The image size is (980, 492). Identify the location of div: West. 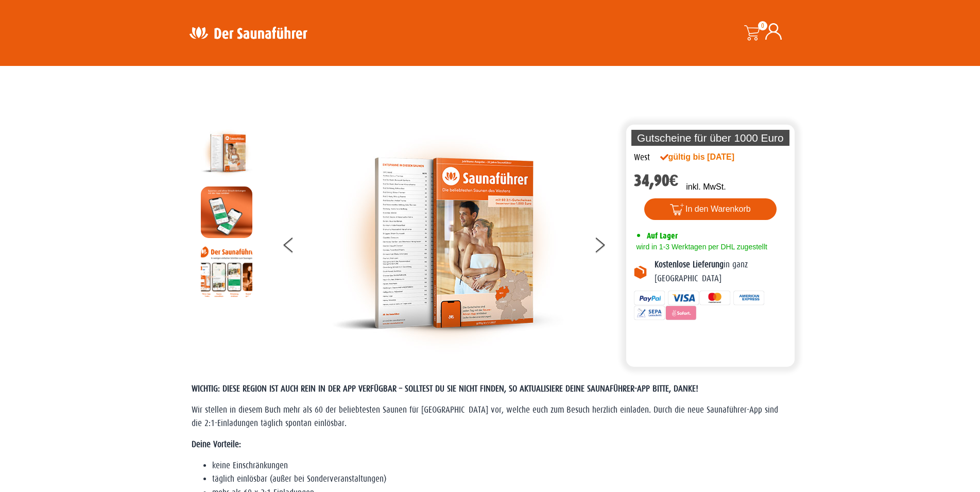
(642, 158).